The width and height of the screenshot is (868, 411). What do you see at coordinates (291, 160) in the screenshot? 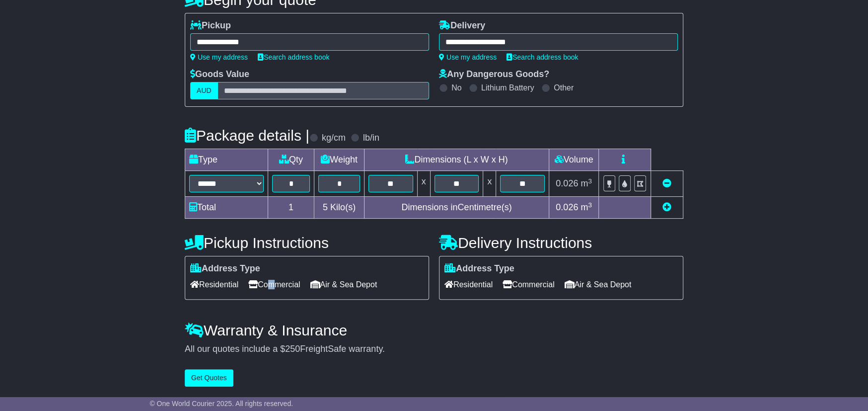
I see `td: Qty` at bounding box center [291, 160].